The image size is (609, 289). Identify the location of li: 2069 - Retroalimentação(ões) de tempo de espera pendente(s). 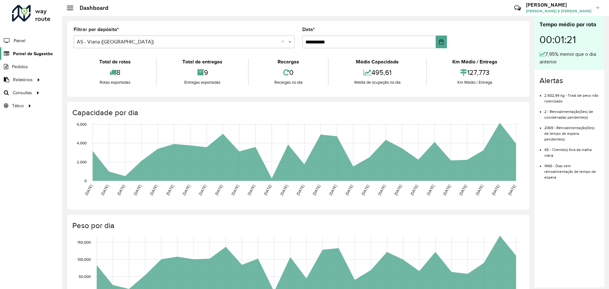
(571, 131).